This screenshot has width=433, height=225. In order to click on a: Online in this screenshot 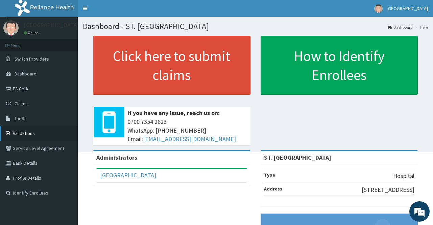, I will do `click(32, 33)`.